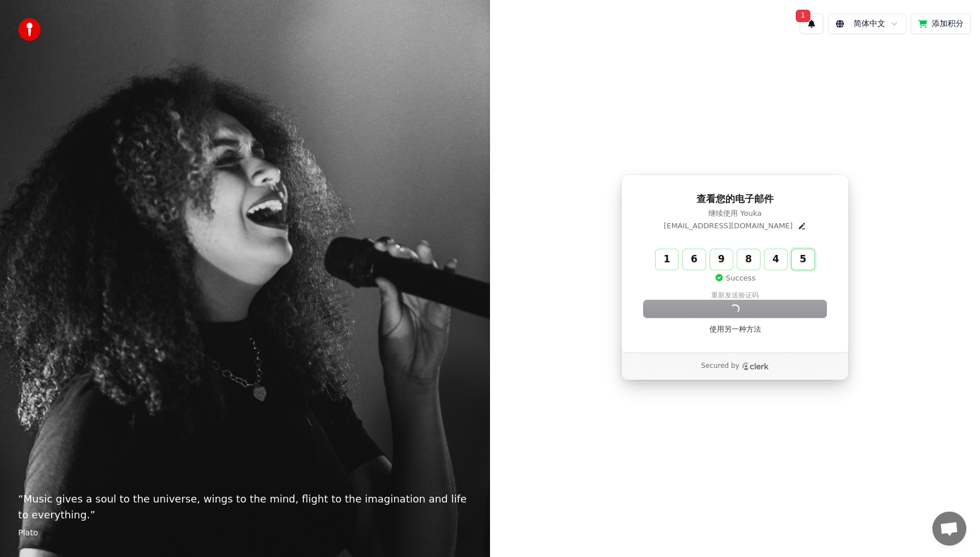  Describe the element at coordinates (941, 24) in the screenshot. I see `button: 添加积分` at that location.